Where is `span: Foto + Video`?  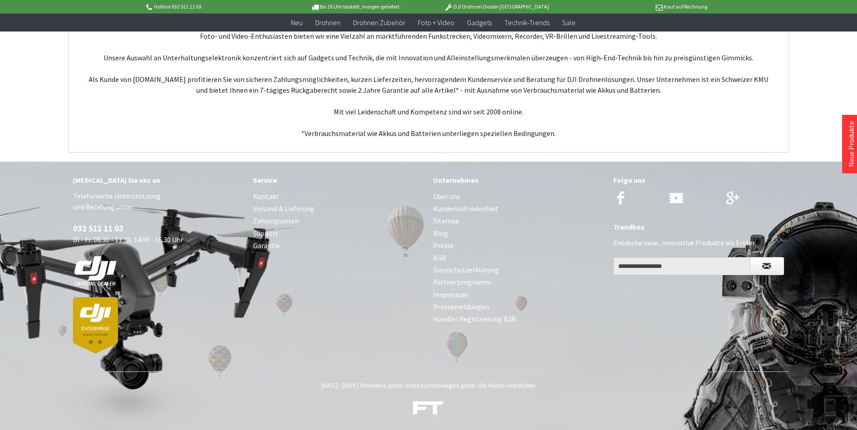 span: Foto + Video is located at coordinates (436, 23).